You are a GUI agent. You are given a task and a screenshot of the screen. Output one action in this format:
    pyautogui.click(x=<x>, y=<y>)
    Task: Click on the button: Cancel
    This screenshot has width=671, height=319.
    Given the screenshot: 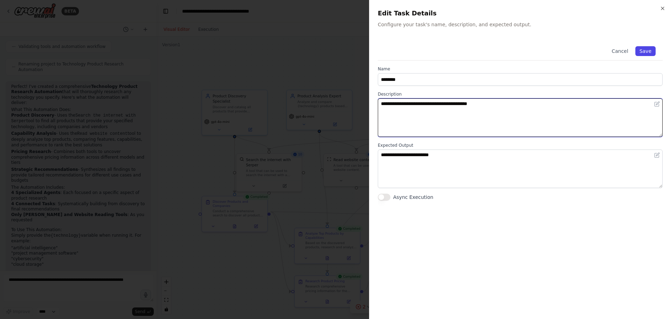 What is the action you would take?
    pyautogui.click(x=620, y=51)
    